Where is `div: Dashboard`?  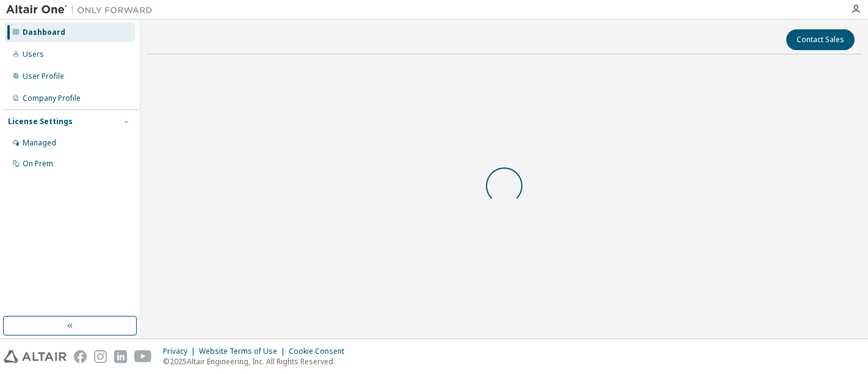 div: Dashboard is located at coordinates (44, 32).